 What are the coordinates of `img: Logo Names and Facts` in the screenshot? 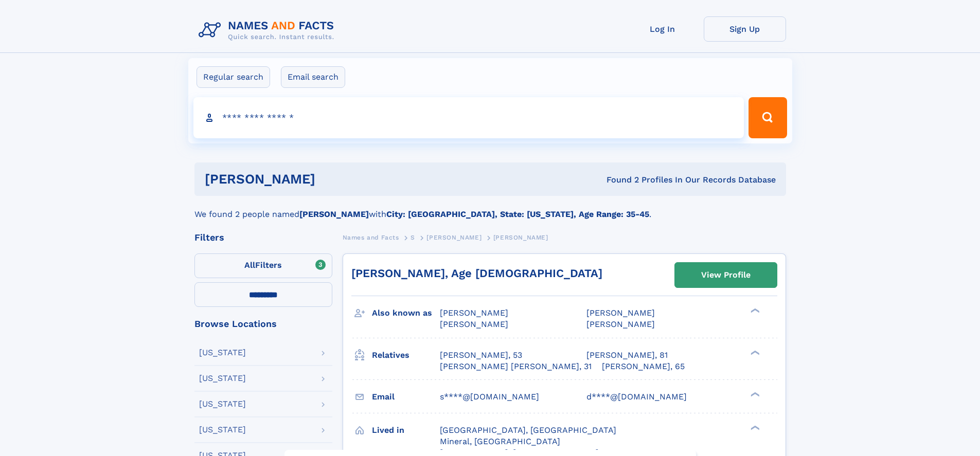 It's located at (268, 30).